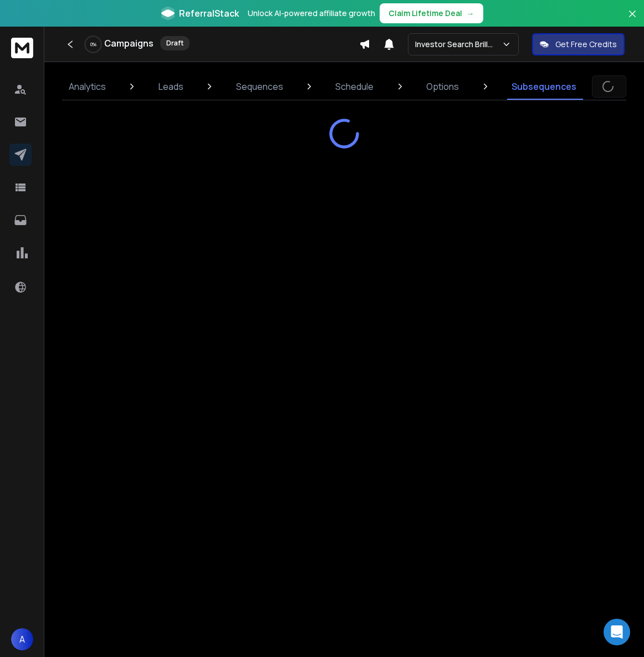 The image size is (644, 657). I want to click on p: Investor Search Brillwood, so click(458, 45).